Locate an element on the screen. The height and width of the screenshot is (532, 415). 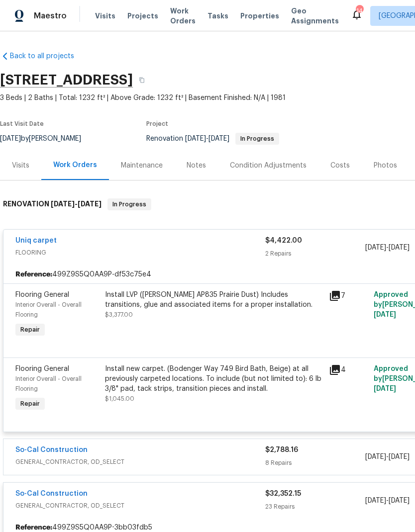
span: Project is located at coordinates (157, 124).